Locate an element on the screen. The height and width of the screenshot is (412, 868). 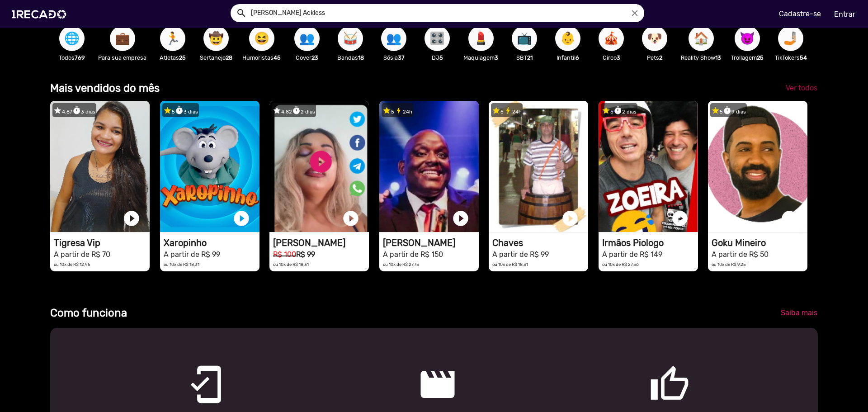
p: TikTokers is located at coordinates (791, 57).